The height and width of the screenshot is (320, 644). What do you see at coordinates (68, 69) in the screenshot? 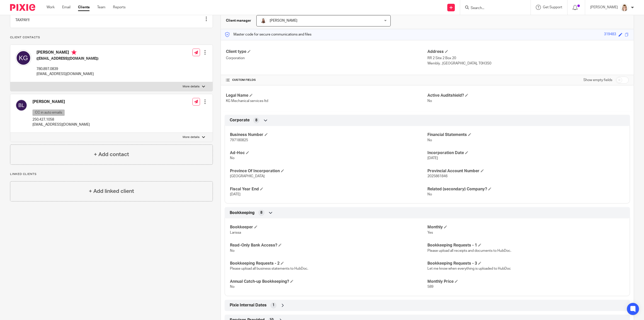
I see `p: 780.897.0839` at bounding box center [68, 69].